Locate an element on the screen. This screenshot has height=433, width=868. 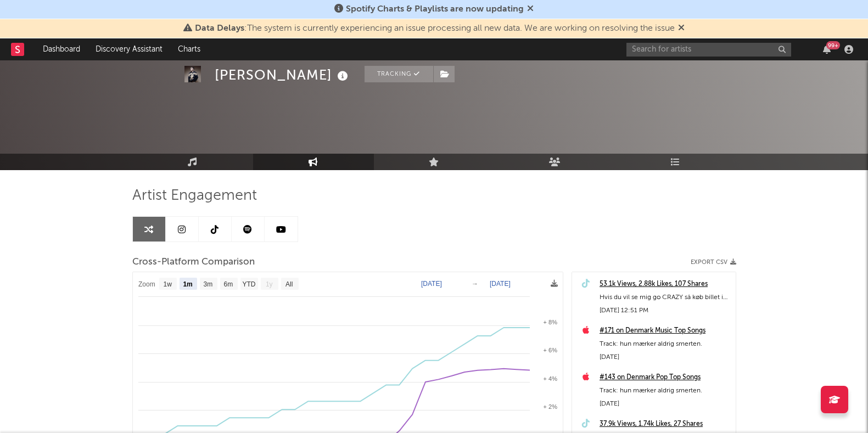
text: All is located at coordinates (288, 284).